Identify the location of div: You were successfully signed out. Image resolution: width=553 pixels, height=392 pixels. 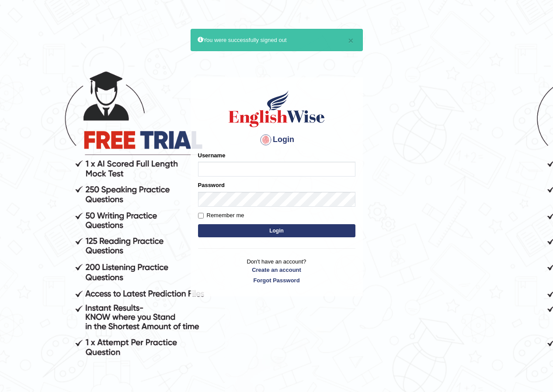
(276, 40).